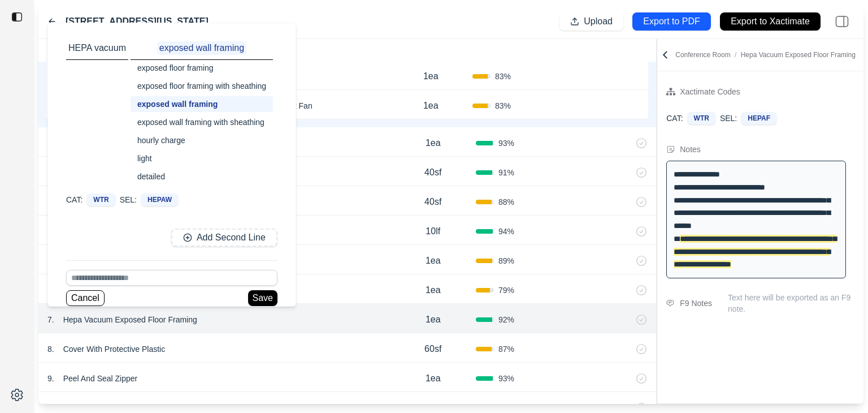 This screenshot has height=413, width=868. Describe the element at coordinates (51, 349) in the screenshot. I see `p: 8 .` at that location.